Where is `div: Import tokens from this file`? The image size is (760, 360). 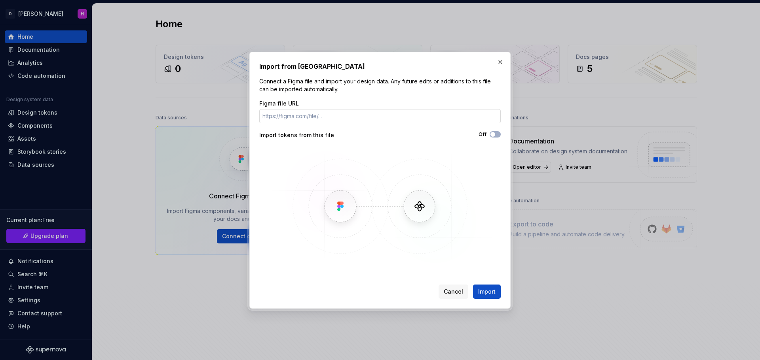 div: Import tokens from this file is located at coordinates (319, 135).